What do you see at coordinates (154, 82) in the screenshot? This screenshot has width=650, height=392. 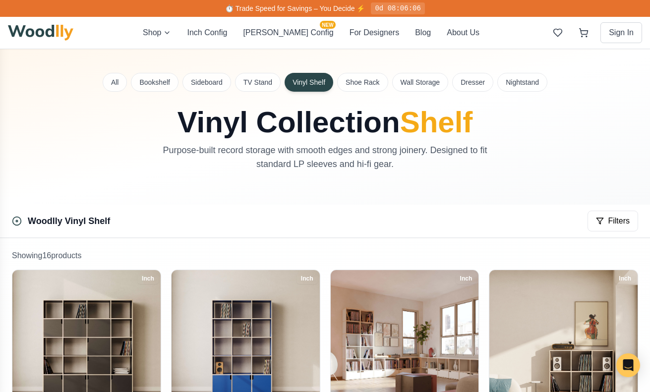 I see `button: Bookshelf` at bounding box center [154, 82].